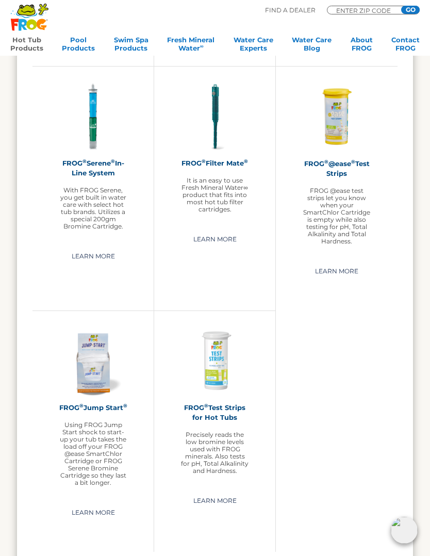 The height and width of the screenshot is (556, 430). What do you see at coordinates (93, 168) in the screenshot?
I see `h2: FROG Serene In-Line System` at bounding box center [93, 168].